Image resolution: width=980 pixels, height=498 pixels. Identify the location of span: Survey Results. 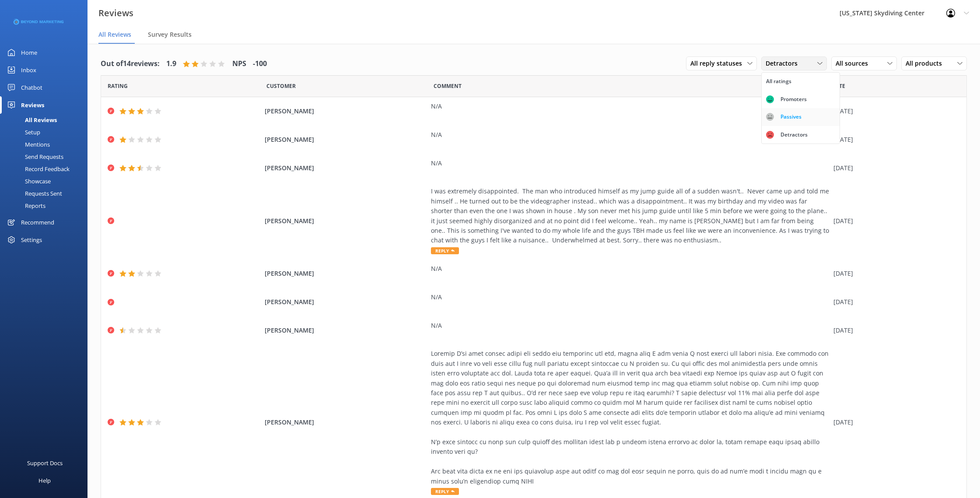
(170, 34).